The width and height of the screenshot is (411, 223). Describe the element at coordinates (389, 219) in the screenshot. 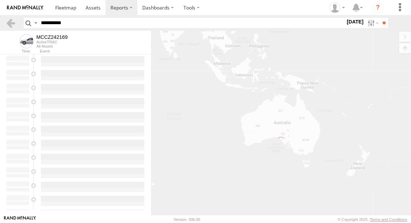

I see `a: Terms and Conditions` at that location.